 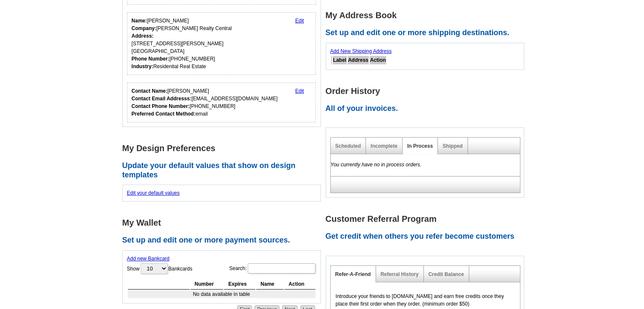 I want to click on h2: Set up and edit one or more payment sources., so click(x=224, y=240).